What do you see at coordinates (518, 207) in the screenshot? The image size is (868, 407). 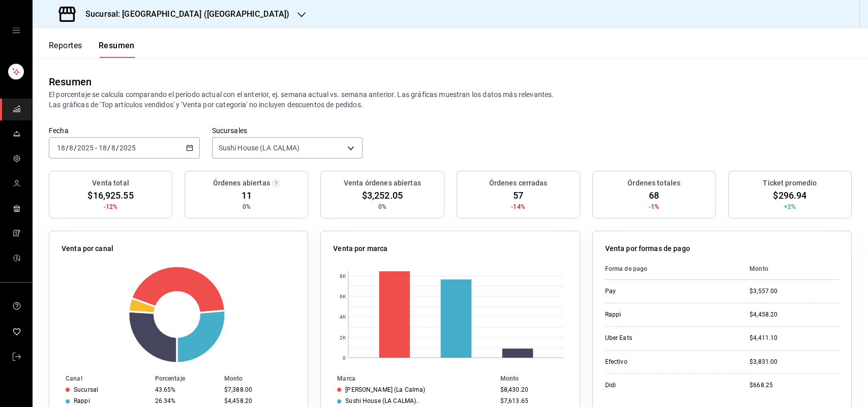 I see `span: -14%` at bounding box center [518, 207].